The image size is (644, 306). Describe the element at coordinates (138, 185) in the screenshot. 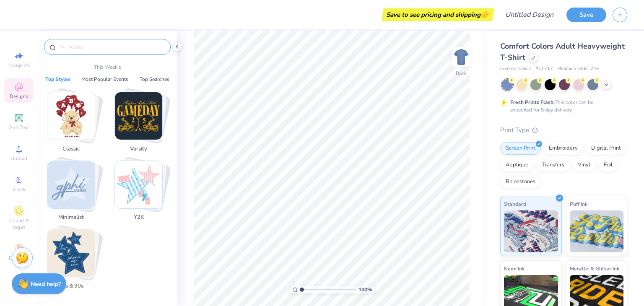

I see `img: Y2K` at that location.